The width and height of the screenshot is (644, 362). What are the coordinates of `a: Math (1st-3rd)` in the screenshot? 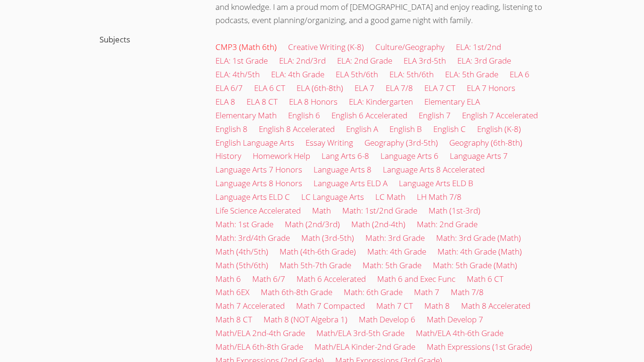 It's located at (455, 211).